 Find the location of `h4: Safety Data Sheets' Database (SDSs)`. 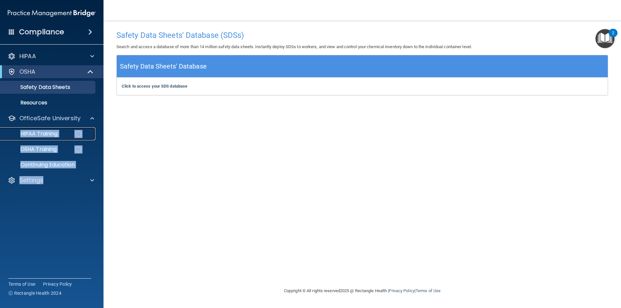

h4: Safety Data Sheets' Database (SDSs) is located at coordinates (362, 35).